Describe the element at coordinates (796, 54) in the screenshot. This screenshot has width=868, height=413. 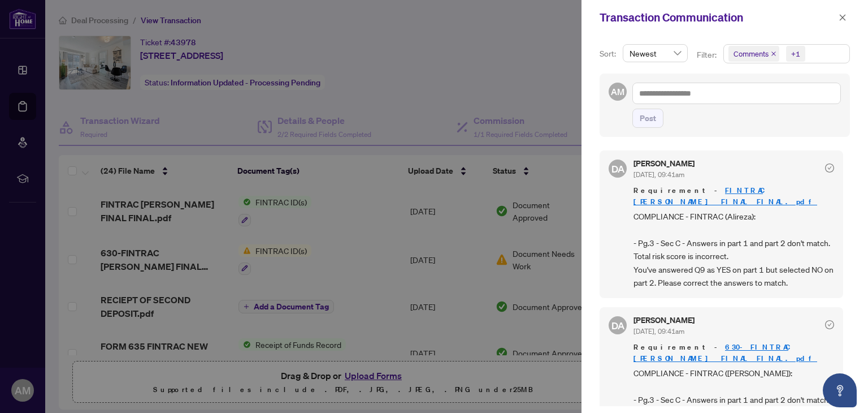
I see `div: +1` at that location.